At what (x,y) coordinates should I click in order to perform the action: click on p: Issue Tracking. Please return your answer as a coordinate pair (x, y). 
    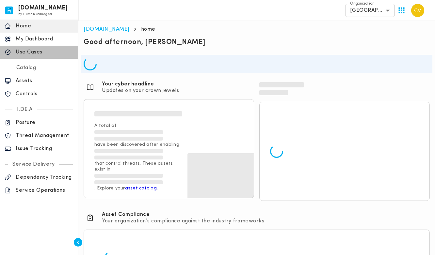
    Looking at the image, I should click on (44, 149).